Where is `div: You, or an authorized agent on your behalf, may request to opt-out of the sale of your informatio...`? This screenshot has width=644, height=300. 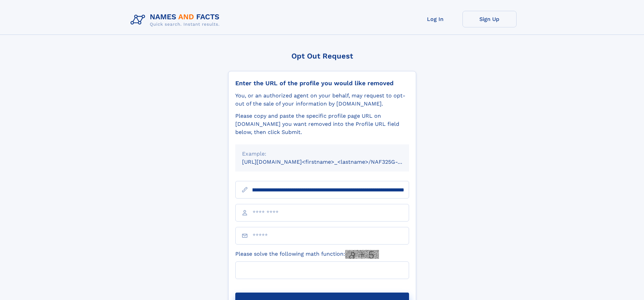 div: You, or an authorized agent on your behalf, may request to opt-out of the sale of your informatio... is located at coordinates (322, 100).